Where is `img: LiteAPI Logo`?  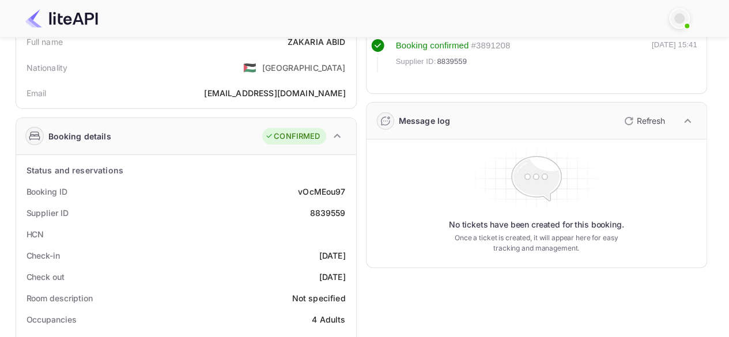
img: LiteAPI Logo is located at coordinates (62, 18).